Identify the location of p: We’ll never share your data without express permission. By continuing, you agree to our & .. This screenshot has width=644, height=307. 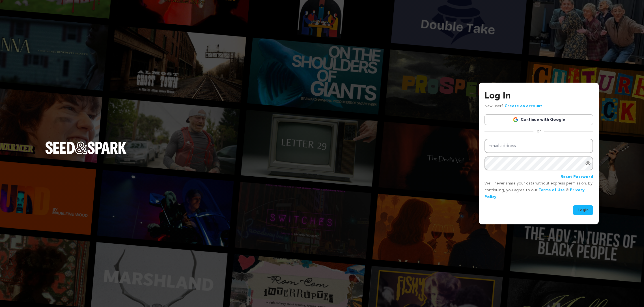
(539, 190).